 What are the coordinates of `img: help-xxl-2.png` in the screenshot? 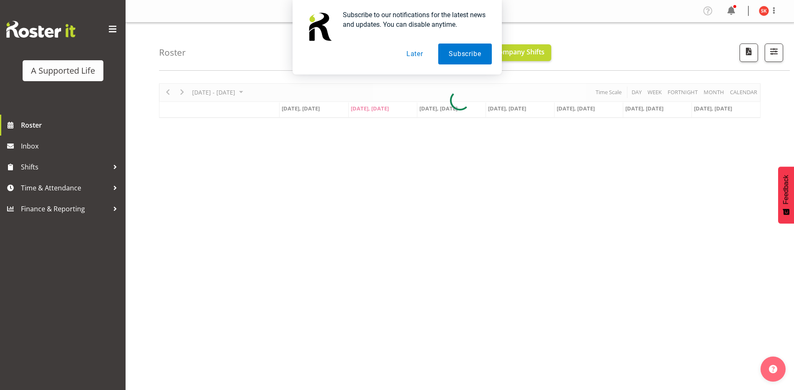 It's located at (773, 369).